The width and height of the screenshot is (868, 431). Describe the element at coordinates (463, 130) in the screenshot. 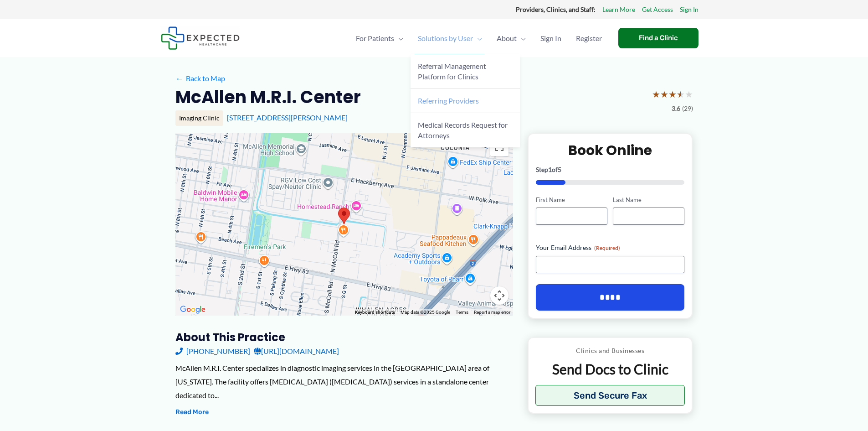

I see `span: Medical Records Request for Attorneys` at that location.